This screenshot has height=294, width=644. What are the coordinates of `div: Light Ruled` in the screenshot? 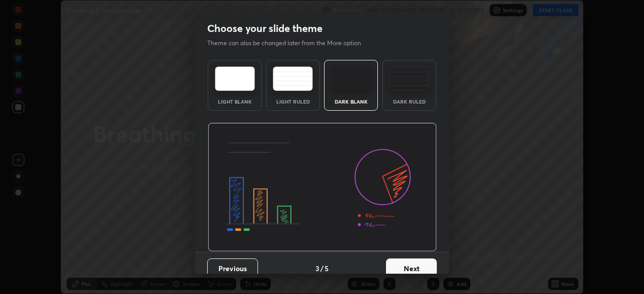 It's located at (293, 102).